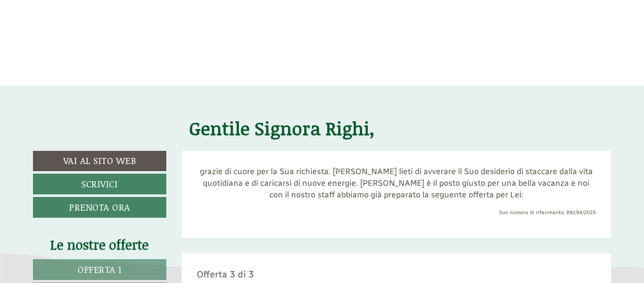 This screenshot has width=644, height=283. What do you see at coordinates (100, 270) in the screenshot?
I see `span: Offerta 1` at bounding box center [100, 270].